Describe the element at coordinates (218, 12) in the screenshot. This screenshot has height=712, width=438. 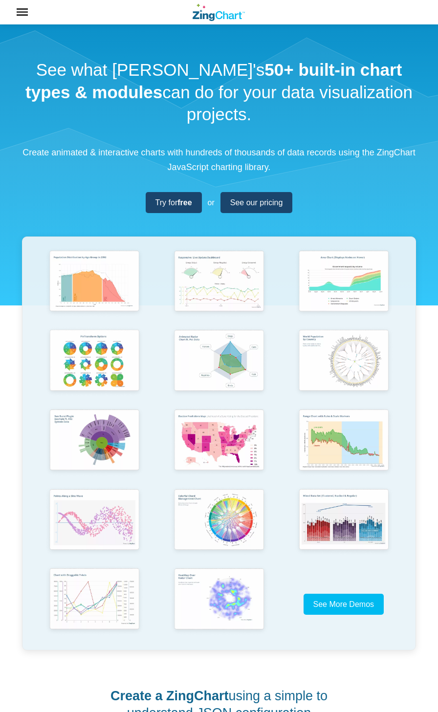
I see `a: ZingChart Logo. Click to return to the homepage` at that location.